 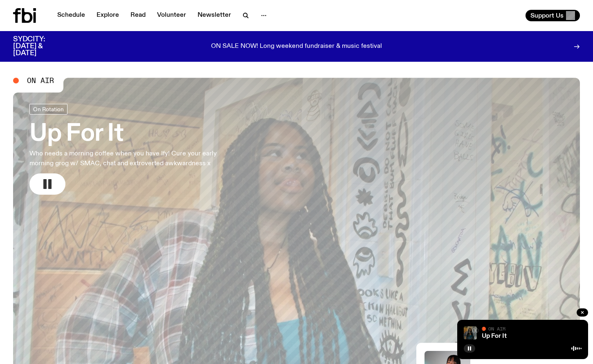 What do you see at coordinates (108, 15) in the screenshot?
I see `a: Explore` at bounding box center [108, 15].